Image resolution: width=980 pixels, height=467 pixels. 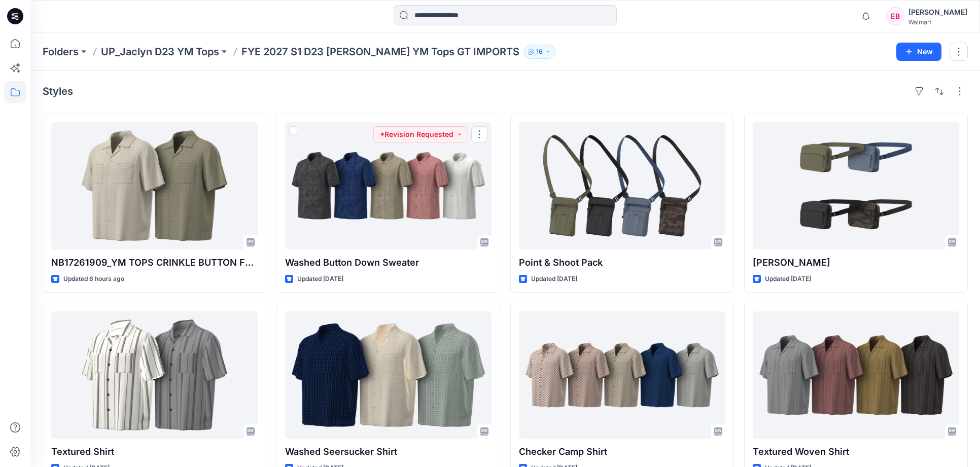 I want to click on p: Textured Shirt, so click(x=154, y=452).